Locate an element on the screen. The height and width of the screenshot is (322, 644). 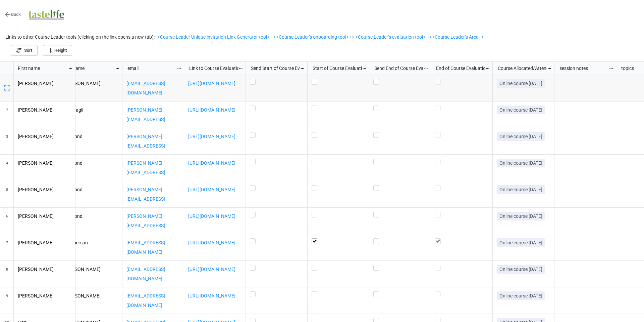
span: 3 is located at coordinates (7, 141).